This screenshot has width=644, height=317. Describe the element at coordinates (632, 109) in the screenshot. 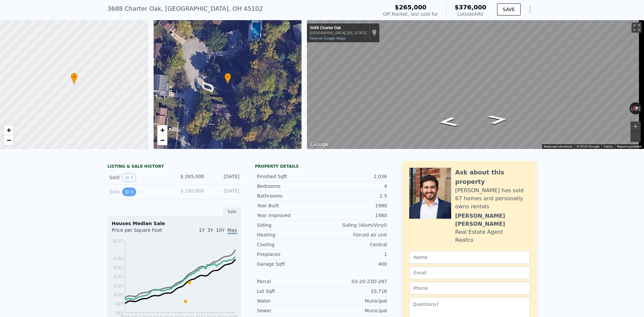

I see `button: Rotate counterclockwise` at that location.